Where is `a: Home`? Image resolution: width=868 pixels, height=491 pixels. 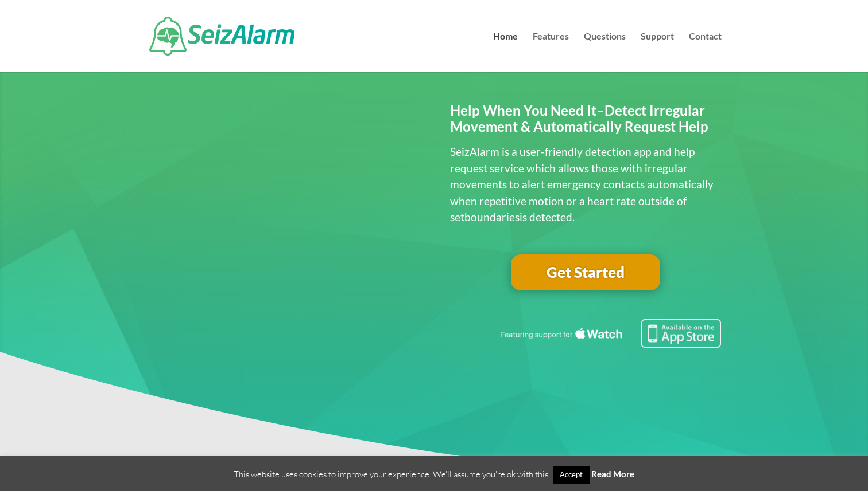
a: Home is located at coordinates (505, 52).